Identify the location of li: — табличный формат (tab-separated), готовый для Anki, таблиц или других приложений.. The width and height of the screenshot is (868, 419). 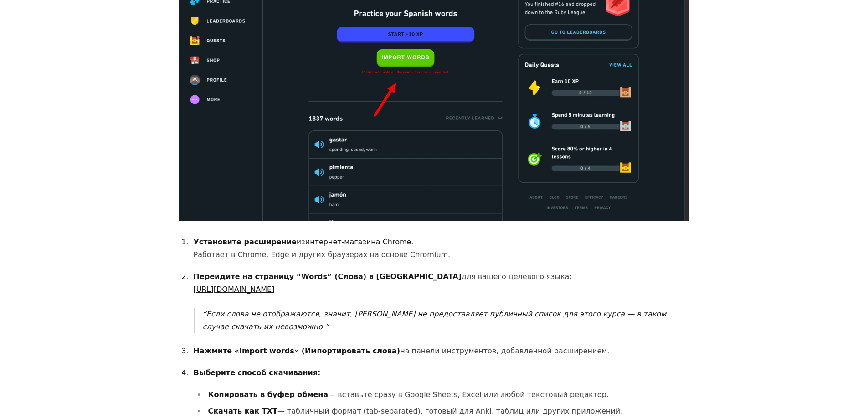
(447, 411).